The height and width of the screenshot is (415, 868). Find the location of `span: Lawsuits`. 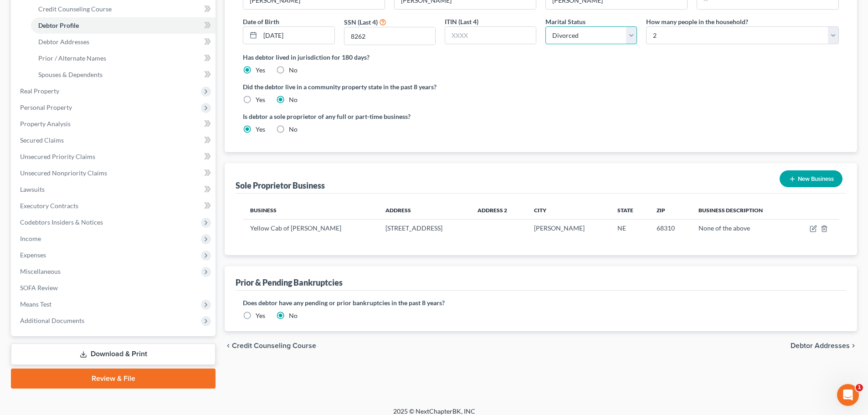

span: Lawsuits is located at coordinates (32, 189).